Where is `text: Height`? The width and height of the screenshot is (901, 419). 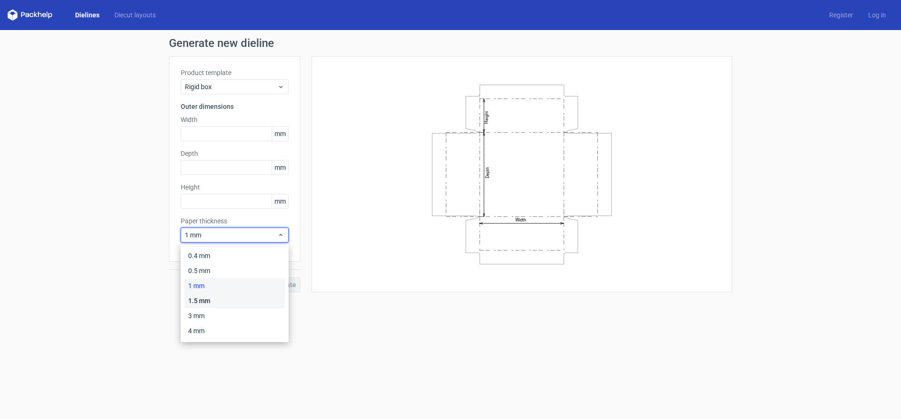
text: Height is located at coordinates (486, 117).